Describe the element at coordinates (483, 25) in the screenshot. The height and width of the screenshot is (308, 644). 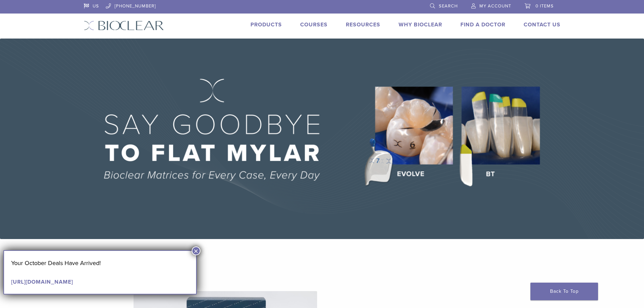
I see `a: Find A Doctor` at that location.